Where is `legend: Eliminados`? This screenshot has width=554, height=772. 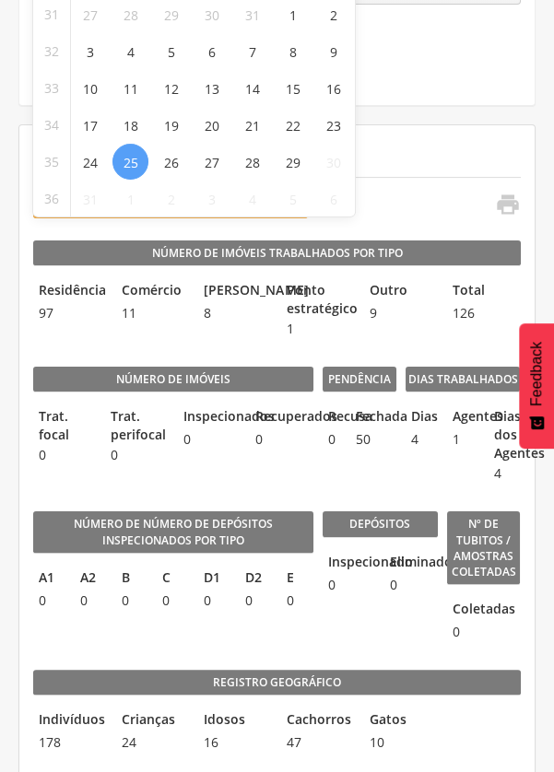
legend: Eliminados is located at coordinates (410, 563).